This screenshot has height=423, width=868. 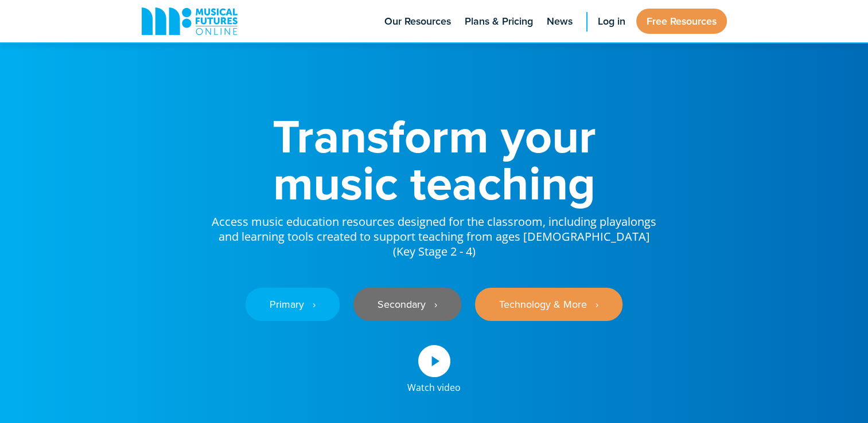 What do you see at coordinates (434, 159) in the screenshot?
I see `h1: Transform your music teaching` at bounding box center [434, 159].